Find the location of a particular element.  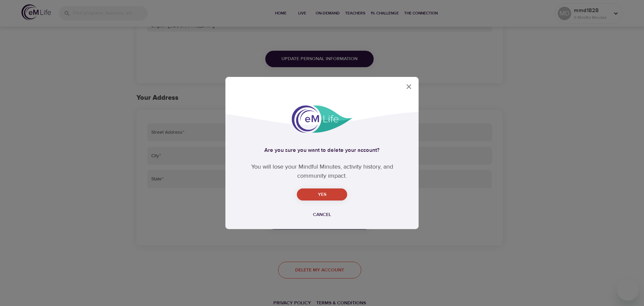

button: close is located at coordinates (409, 86).